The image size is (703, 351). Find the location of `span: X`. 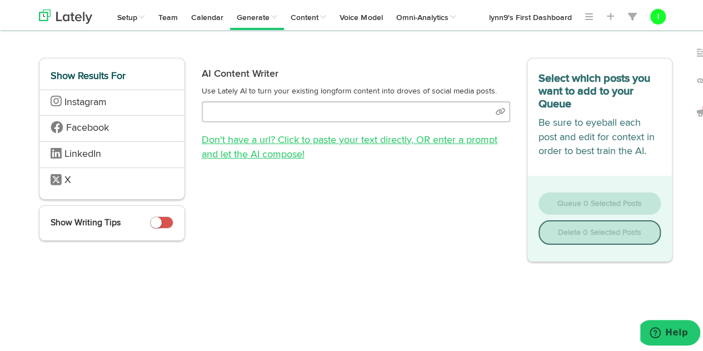

span: X is located at coordinates (68, 178).